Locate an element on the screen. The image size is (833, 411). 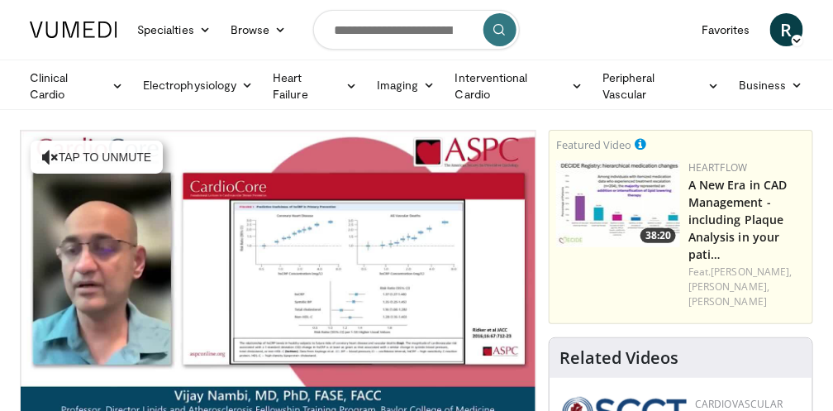
a: Heart Failure is located at coordinates (315, 86).